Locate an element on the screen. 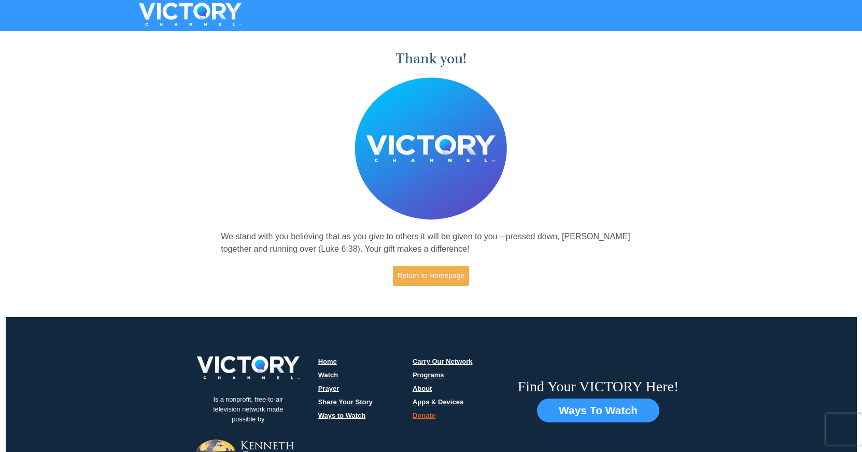 The image size is (862, 452). img: VICTORYTHON - VICTORY Channel is located at coordinates (190, 14).